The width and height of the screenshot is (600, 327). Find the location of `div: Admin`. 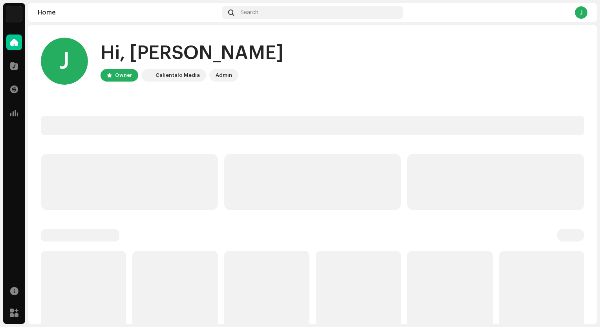

div: Admin is located at coordinates (224, 75).